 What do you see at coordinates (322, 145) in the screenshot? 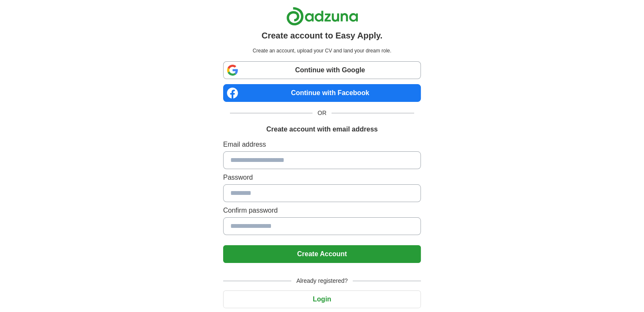
I see `label: Email address` at bounding box center [322, 145].